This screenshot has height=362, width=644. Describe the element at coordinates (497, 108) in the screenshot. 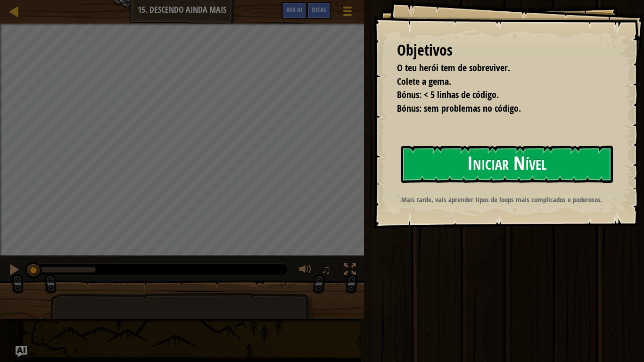

I see `li: Bónus: sem problemas no código.` at that location.